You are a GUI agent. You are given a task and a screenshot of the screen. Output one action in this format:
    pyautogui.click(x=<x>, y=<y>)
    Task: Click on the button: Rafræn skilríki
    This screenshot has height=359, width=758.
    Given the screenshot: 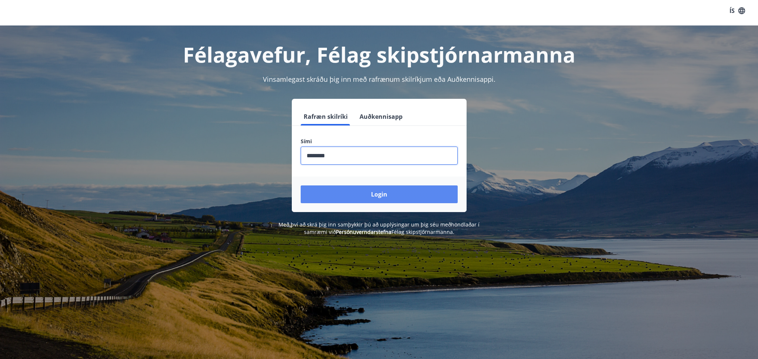 What is the action you would take?
    pyautogui.click(x=325, y=117)
    